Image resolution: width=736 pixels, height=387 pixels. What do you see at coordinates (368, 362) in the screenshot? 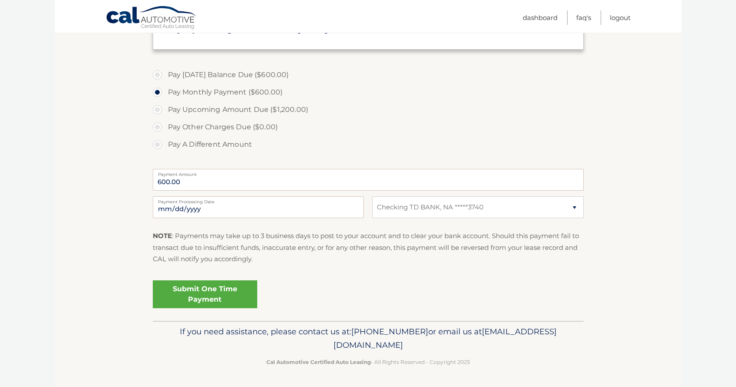
I see `p: - All Rights Reserved - Copyright 2025` at bounding box center [368, 362].